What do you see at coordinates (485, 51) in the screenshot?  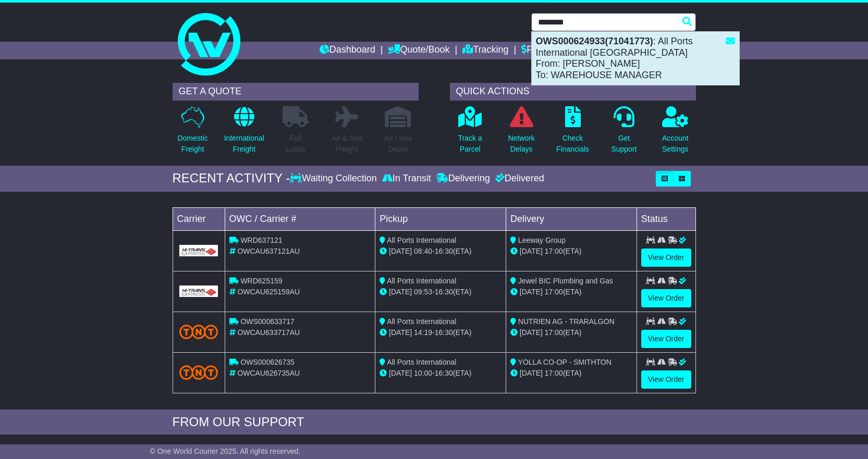 I see `a: Tracking` at bounding box center [485, 51].